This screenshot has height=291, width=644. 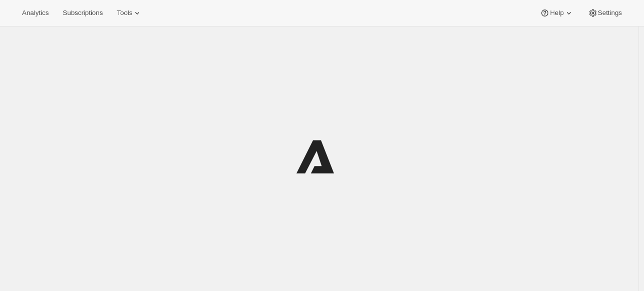 What do you see at coordinates (610, 13) in the screenshot?
I see `span: Settings` at bounding box center [610, 13].